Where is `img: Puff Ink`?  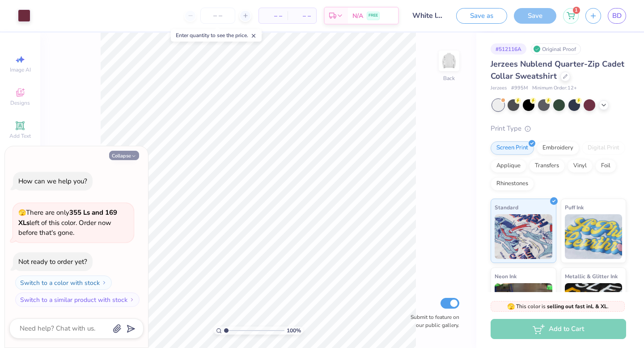
img: Puff Ink is located at coordinates (593, 237).